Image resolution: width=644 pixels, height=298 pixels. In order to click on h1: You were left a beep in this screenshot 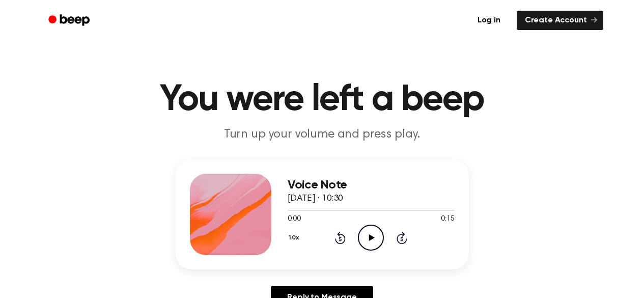, I will do `click(322, 100)`.